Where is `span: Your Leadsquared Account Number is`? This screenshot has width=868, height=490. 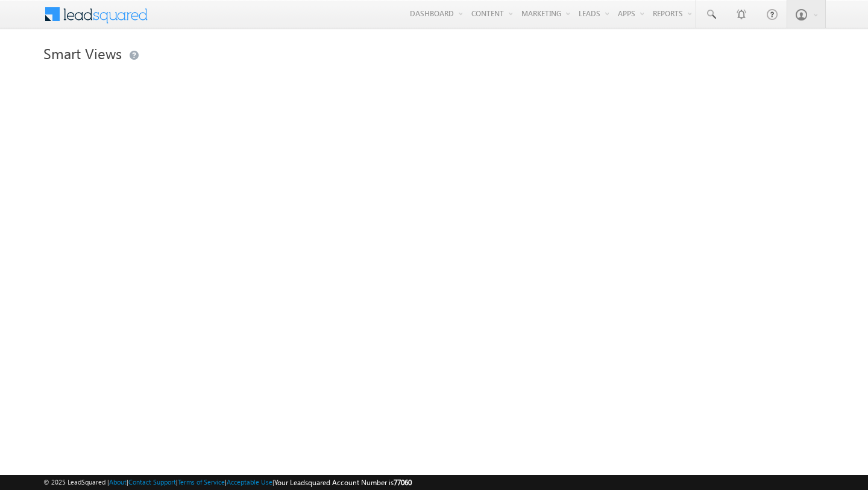
span: Your Leadsquared Account Number is is located at coordinates (343, 482).